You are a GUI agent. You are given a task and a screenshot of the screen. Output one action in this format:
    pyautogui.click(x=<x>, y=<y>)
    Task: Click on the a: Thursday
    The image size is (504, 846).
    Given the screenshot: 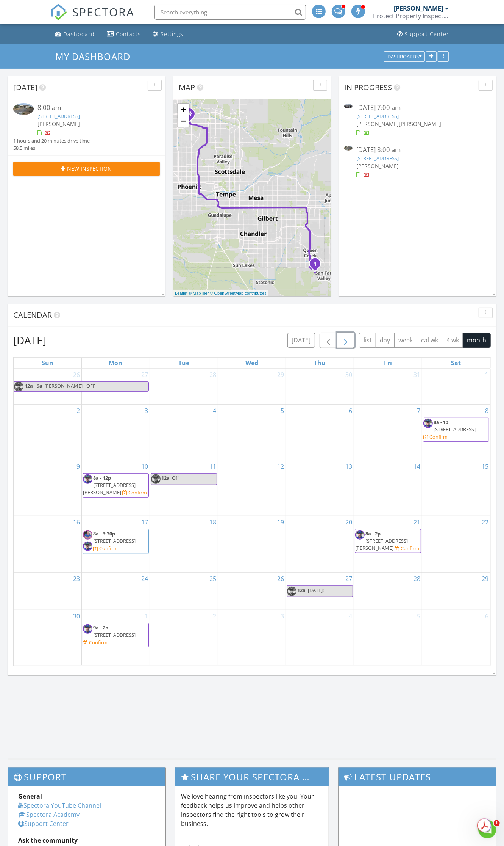 What is the action you would take?
    pyautogui.click(x=320, y=363)
    